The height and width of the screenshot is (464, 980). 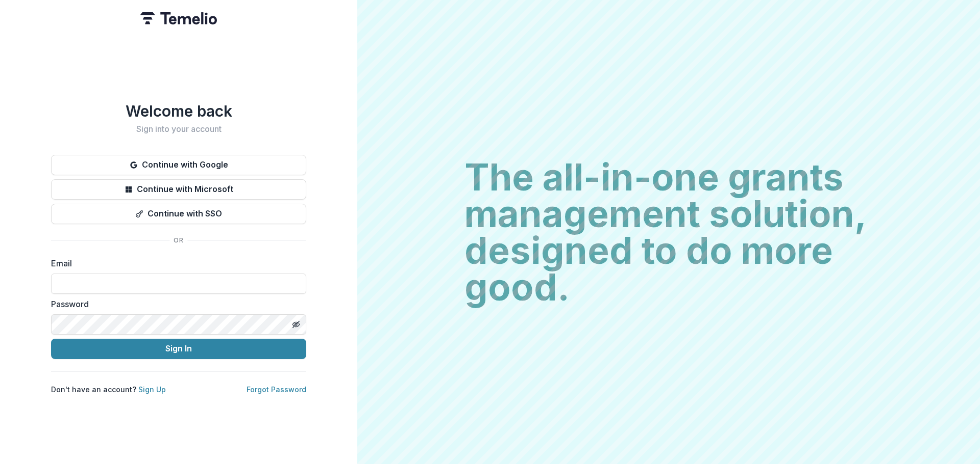 What do you see at coordinates (276, 390) in the screenshot?
I see `a: Forgot Password` at bounding box center [276, 390].